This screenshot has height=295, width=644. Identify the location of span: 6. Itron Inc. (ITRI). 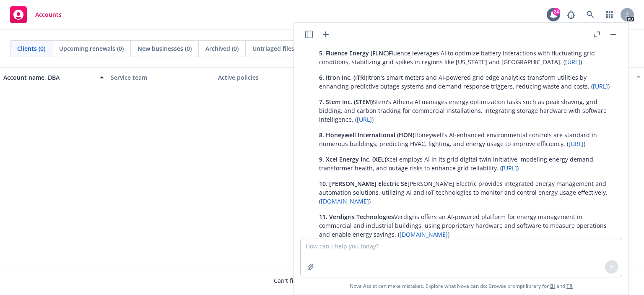
(343, 77).